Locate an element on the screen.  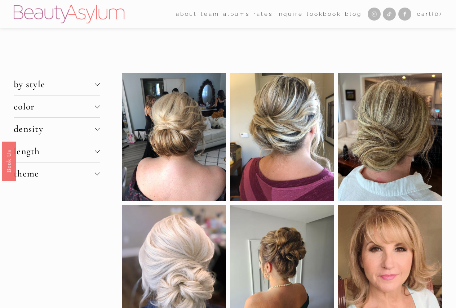
a: Rates is located at coordinates (263, 14).